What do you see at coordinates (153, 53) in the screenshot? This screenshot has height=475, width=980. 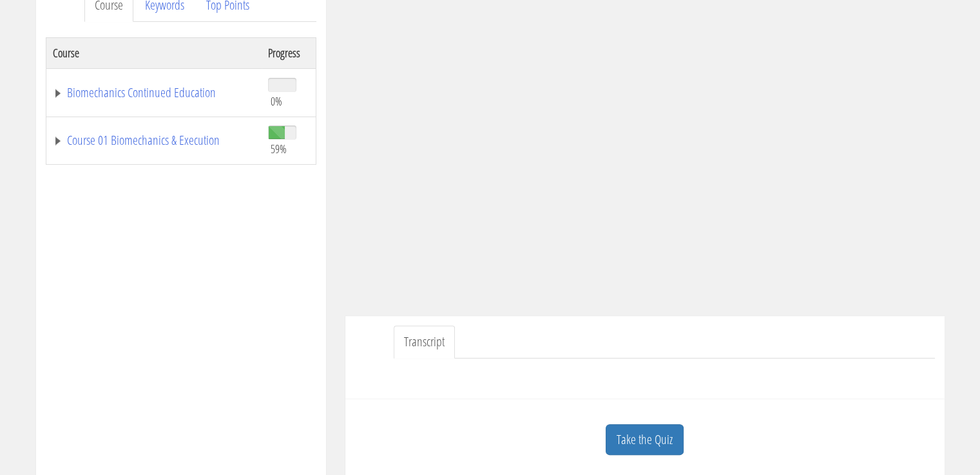 I see `th: Course` at bounding box center [153, 53].